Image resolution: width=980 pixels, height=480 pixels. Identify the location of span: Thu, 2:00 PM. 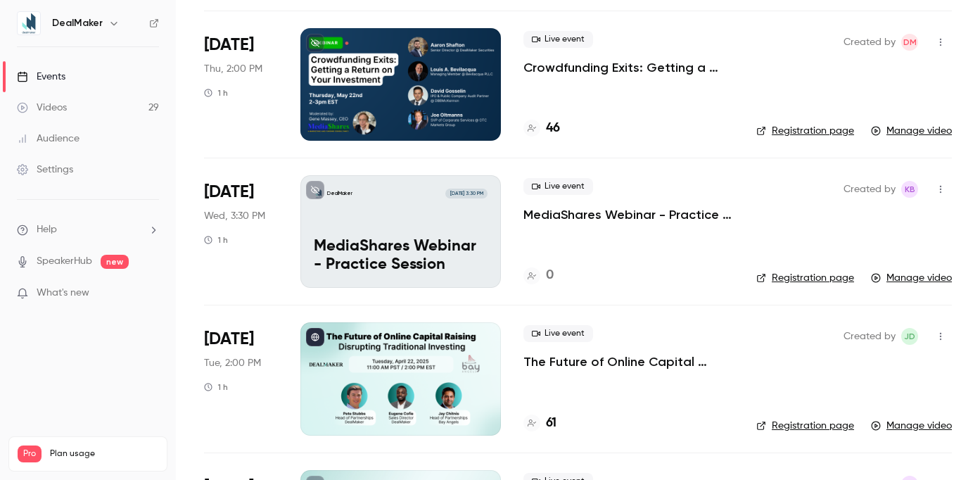
(233, 69).